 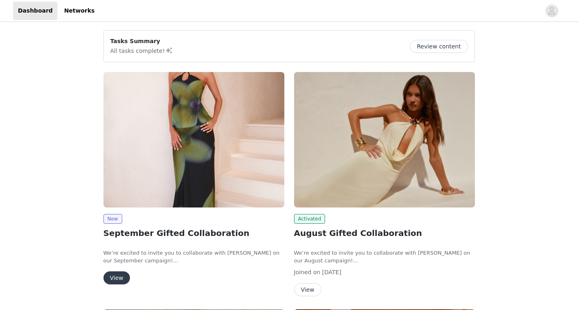 What do you see at coordinates (142, 41) in the screenshot?
I see `p: Tasks Summary` at bounding box center [142, 41].